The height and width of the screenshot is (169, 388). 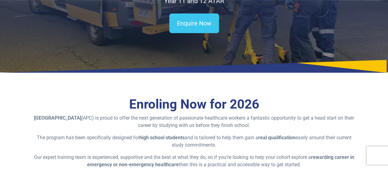 I want to click on p: The program has been specifically designed for and is tailored to help them gain a easily around ..., so click(x=194, y=141).